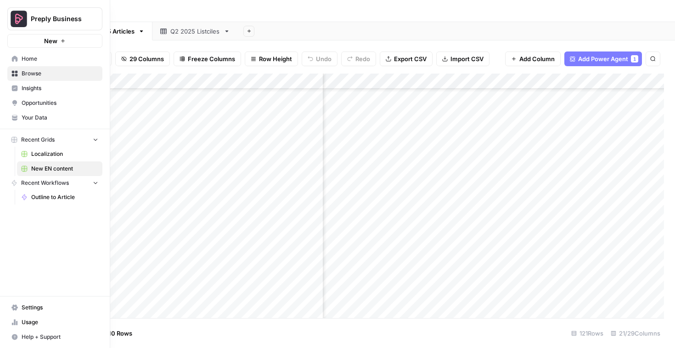  What do you see at coordinates (19, 19) in the screenshot?
I see `img: Preply Business Logo` at bounding box center [19, 19].